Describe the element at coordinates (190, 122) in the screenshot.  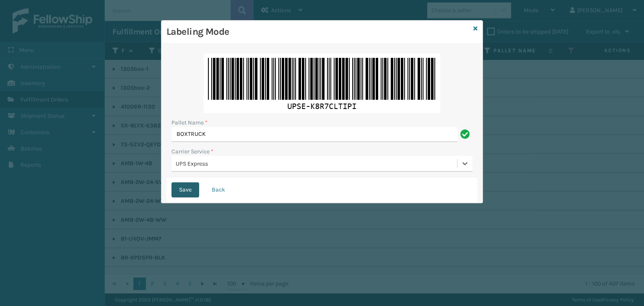
I see `label: Pallet Name` at that location.